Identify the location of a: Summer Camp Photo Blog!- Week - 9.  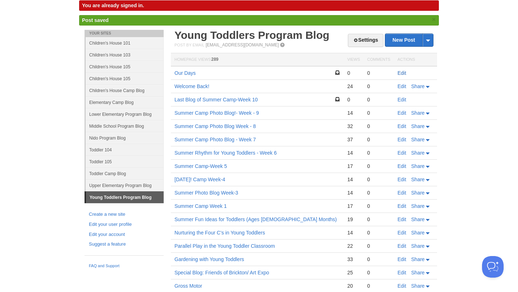
(217, 113).